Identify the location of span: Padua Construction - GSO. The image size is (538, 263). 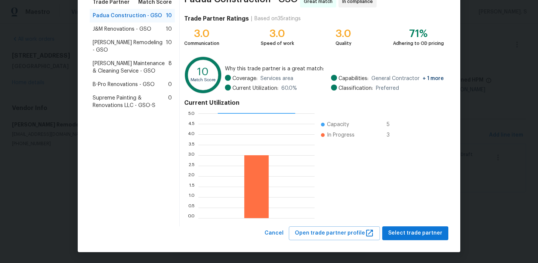
(127, 16).